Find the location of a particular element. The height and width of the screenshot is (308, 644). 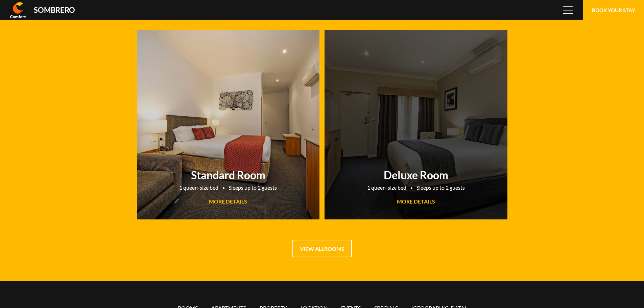

a: Standard Room1 queen-size bedSleeps up to 2 guestsMORE DETAILS is located at coordinates (228, 125).